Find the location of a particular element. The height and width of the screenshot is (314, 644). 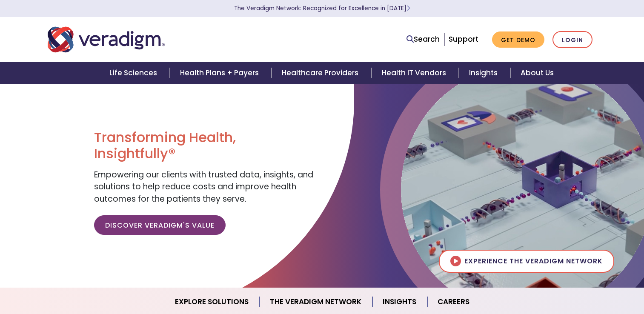

a: Careers is located at coordinates (454, 301).